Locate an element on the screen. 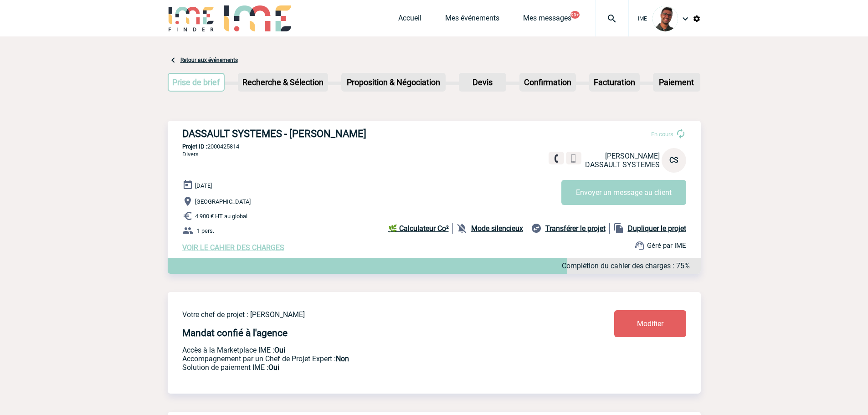 The height and width of the screenshot is (415, 868). p: Prestation payante is located at coordinates (372, 358).